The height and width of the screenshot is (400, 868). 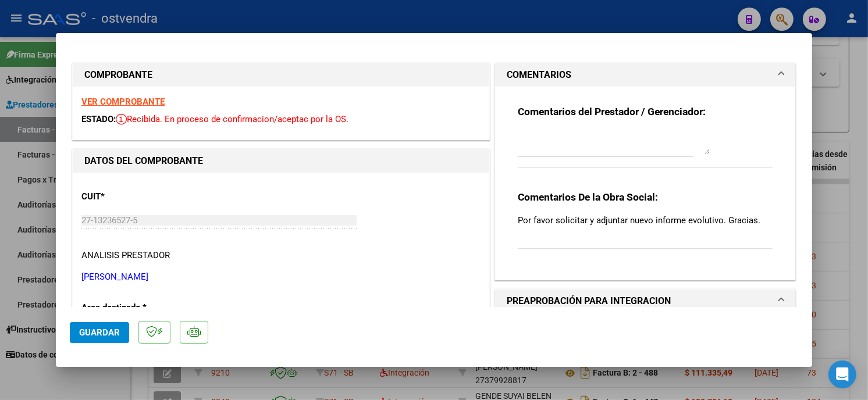 What do you see at coordinates (589, 301) in the screenshot?
I see `h1: PREAPROBACIÓN PARA INTEGRACION` at bounding box center [589, 301].